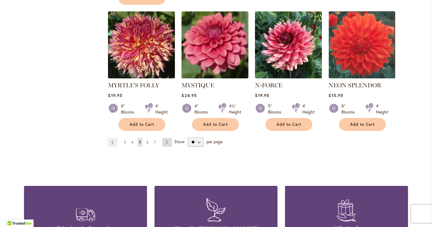 The width and height of the screenshot is (432, 227). What do you see at coordinates (141, 45) in the screenshot?
I see `img: MYRTLE'S FOLLY` at bounding box center [141, 45].